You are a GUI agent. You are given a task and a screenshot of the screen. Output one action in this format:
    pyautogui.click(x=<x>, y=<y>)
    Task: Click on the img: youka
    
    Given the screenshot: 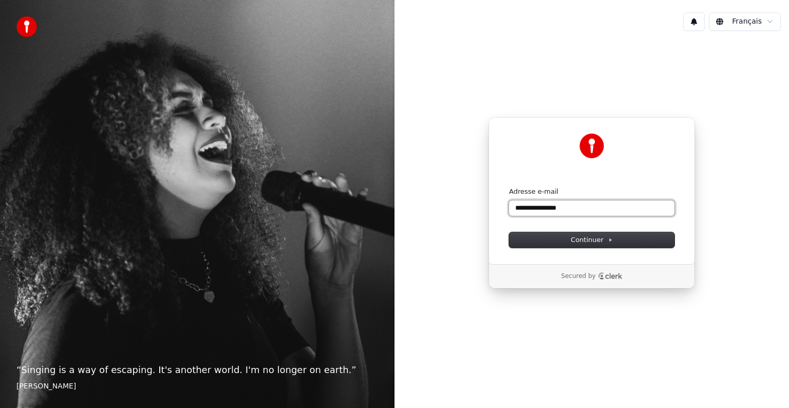 What is the action you would take?
    pyautogui.click(x=27, y=27)
    